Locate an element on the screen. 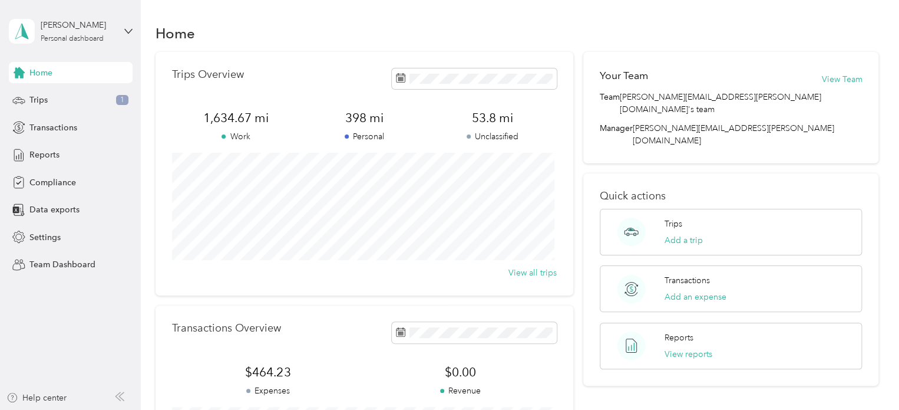  p: Trips is located at coordinates (674, 223).